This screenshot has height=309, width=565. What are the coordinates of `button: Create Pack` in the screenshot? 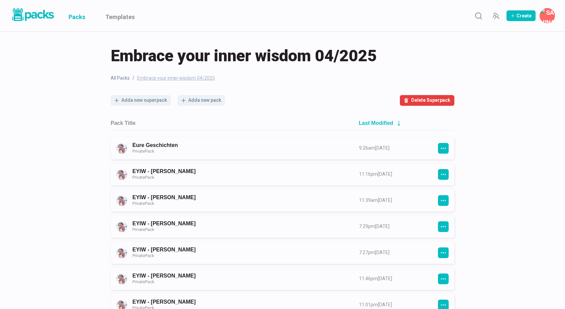 It's located at (521, 16).